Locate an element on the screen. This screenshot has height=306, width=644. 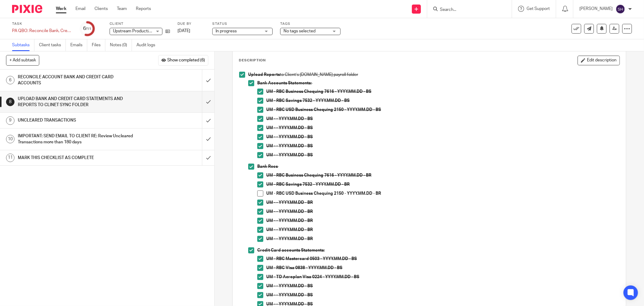
strong: UM - TD Aeroplan Visa 0224 - YYYY.MM.DD - BS is located at coordinates (313, 277).